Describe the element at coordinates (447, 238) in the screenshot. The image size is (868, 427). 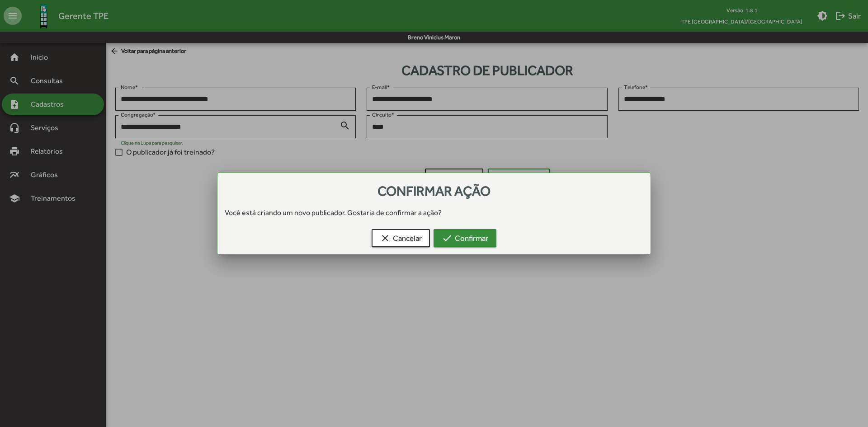
I see `mat-icon: check` at that location.